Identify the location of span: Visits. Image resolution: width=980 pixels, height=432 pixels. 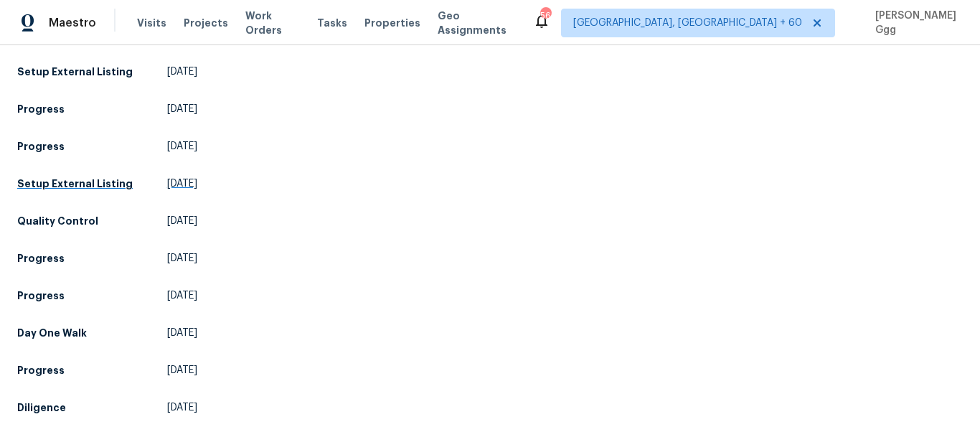
(151, 23).